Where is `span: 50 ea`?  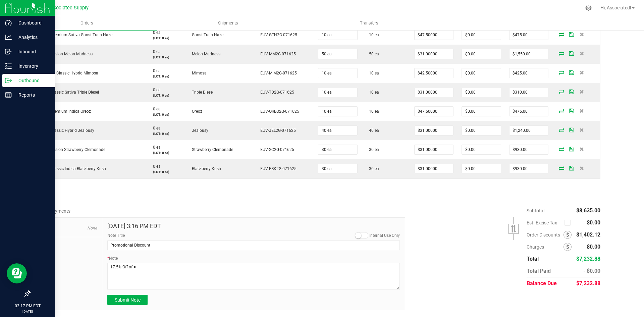
span: 50 ea is located at coordinates (372, 54).